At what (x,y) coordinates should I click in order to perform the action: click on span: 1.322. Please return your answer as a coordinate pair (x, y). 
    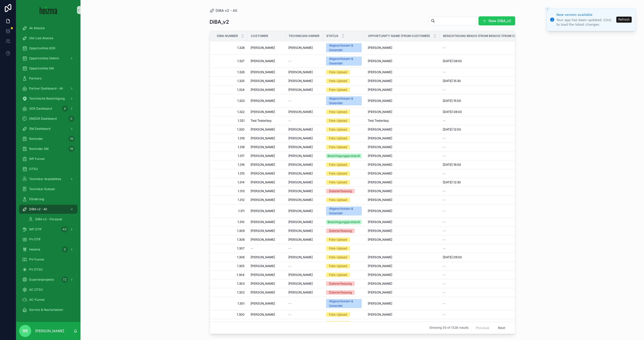
    Looking at the image, I should click on (230, 112).